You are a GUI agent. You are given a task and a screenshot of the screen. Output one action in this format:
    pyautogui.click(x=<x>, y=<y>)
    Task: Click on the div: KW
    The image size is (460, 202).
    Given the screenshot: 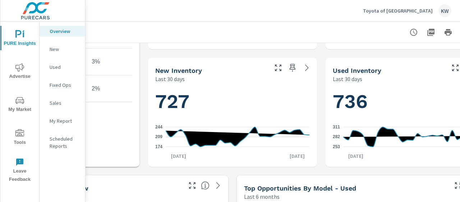 What is the action you would take?
    pyautogui.click(x=444, y=11)
    